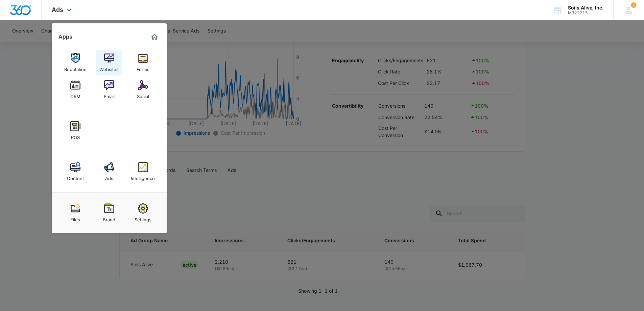  What do you see at coordinates (143, 90) in the screenshot?
I see `a: Social` at bounding box center [143, 90].